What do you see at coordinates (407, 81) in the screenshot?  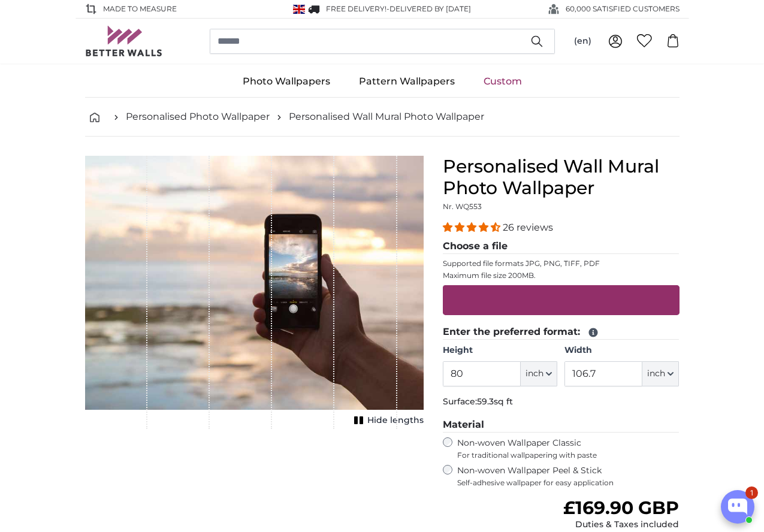 I see `a: Pattern Wallpapers` at bounding box center [407, 81].